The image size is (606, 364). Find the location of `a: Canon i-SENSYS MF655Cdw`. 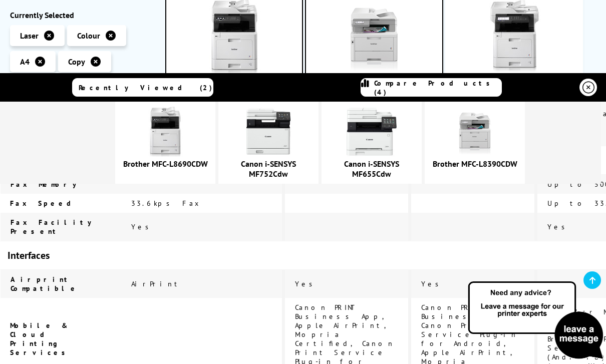

a: Canon i-SENSYS MF655Cdw is located at coordinates (371, 169).